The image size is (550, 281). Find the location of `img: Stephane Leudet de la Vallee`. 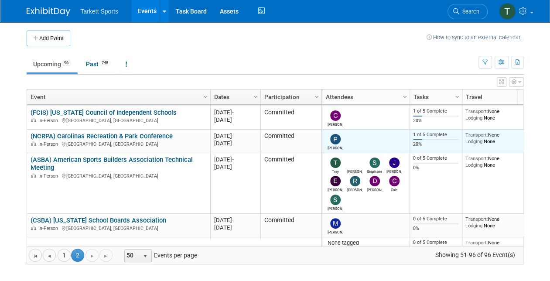

img: Stephane Leudet de la Vallee is located at coordinates (374, 163).